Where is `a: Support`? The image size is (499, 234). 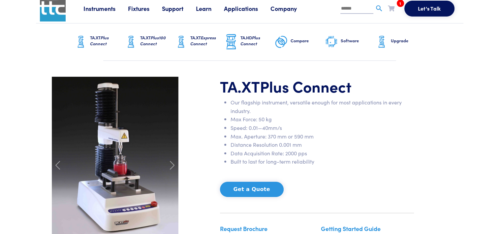 a: Support is located at coordinates (179, 8).